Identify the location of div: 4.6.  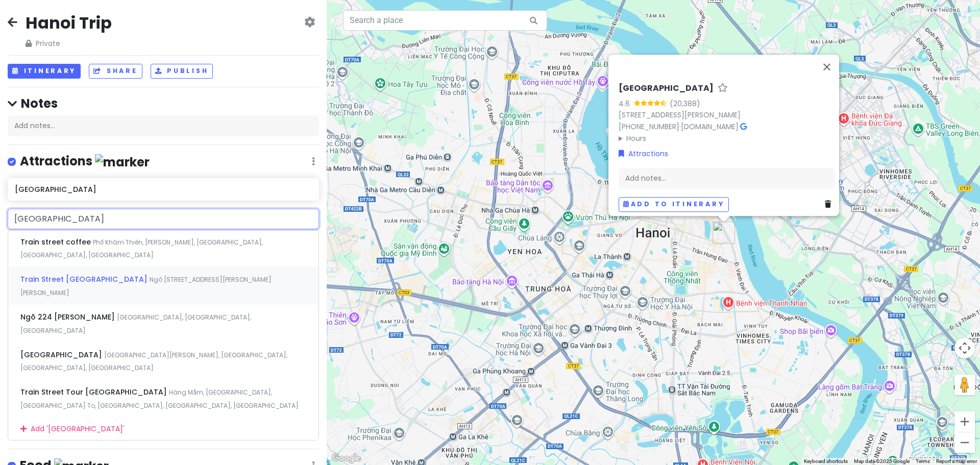
(626, 104).